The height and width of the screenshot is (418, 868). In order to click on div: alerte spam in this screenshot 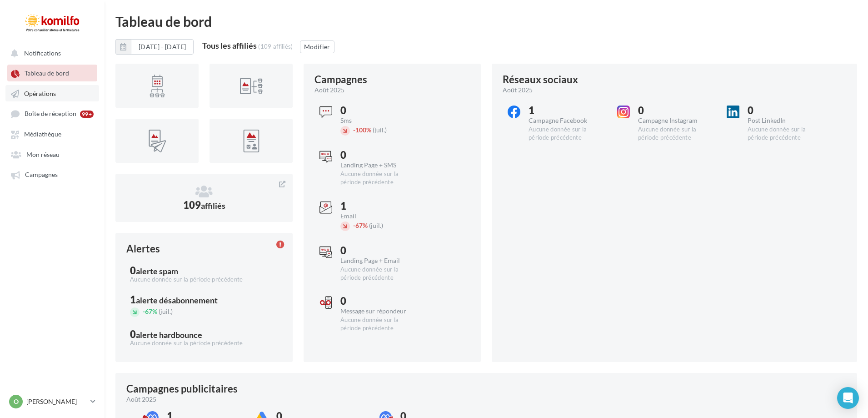, I will do `click(157, 271)`.